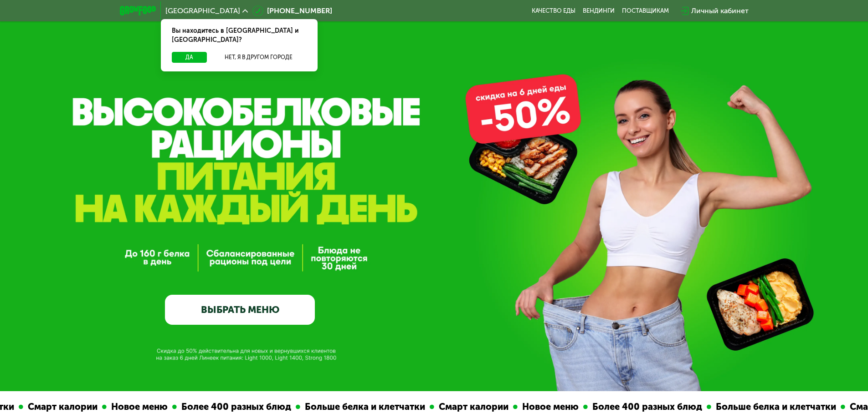  Describe the element at coordinates (258, 57) in the screenshot. I see `button: Нет, я в другом городе` at that location.